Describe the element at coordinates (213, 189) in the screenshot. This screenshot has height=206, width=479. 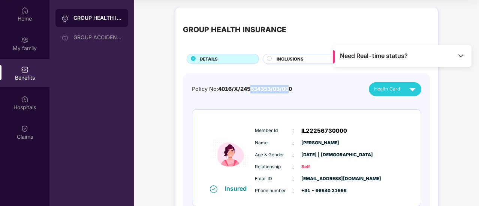
I see `img: svg+xml;base64,PHN2ZyB4bWxucz0iaHR0cDovL3d3dy53My5vcmcvMjAwMC9zdmciIHdpZHRoPSIxNiIgaGVpZ2h0PSIxNi...` at that location.